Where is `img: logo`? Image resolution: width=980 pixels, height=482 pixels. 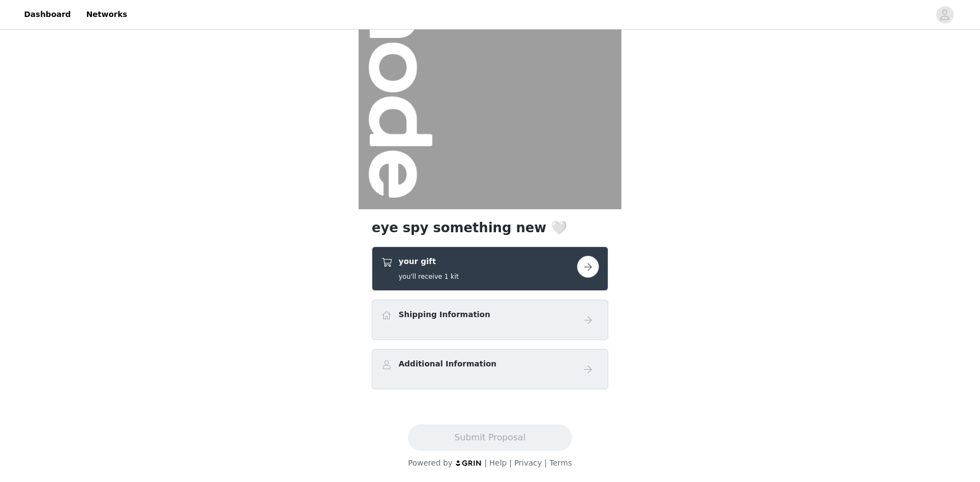 img: logo is located at coordinates (468, 463).